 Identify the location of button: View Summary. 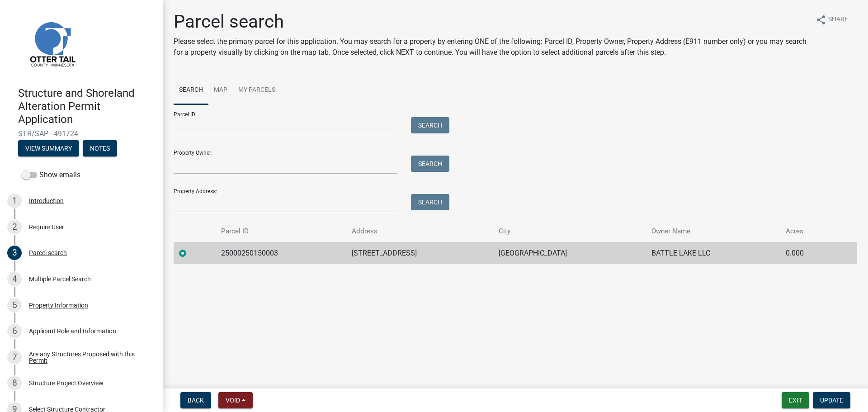
(48, 148).